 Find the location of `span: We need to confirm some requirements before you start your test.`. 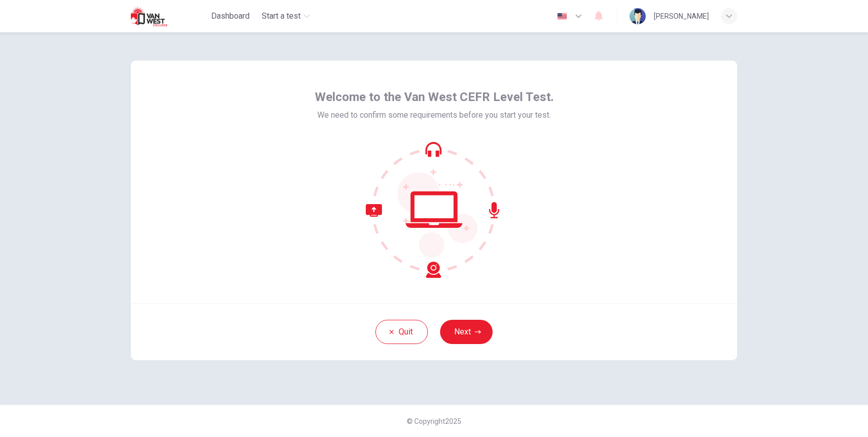

span: We need to confirm some requirements before you start your test. is located at coordinates (434, 115).